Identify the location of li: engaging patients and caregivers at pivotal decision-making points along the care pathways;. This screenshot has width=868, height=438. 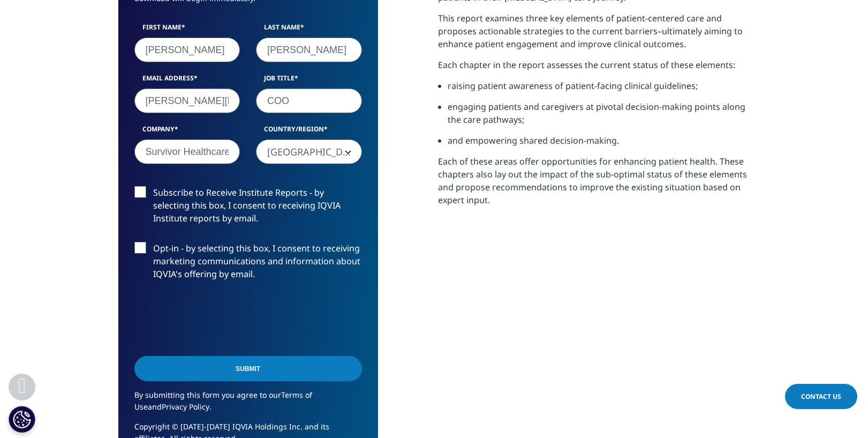
(599, 117).